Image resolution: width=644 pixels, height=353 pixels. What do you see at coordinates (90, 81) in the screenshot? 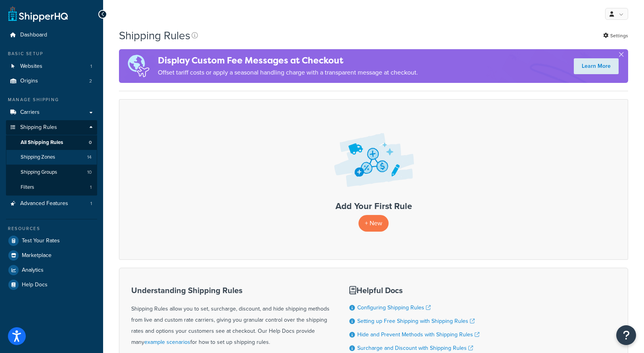
I see `span: 2` at bounding box center [90, 81].